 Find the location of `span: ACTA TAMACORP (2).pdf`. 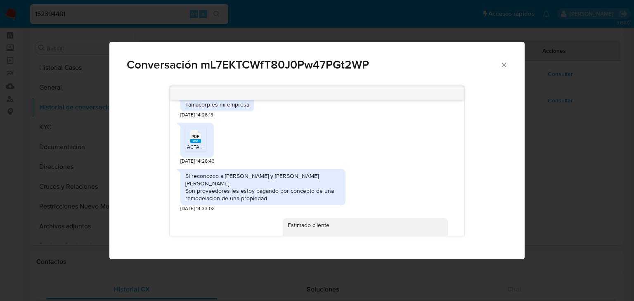

span: ACTA TAMACORP (2).pdf is located at coordinates (214, 146).